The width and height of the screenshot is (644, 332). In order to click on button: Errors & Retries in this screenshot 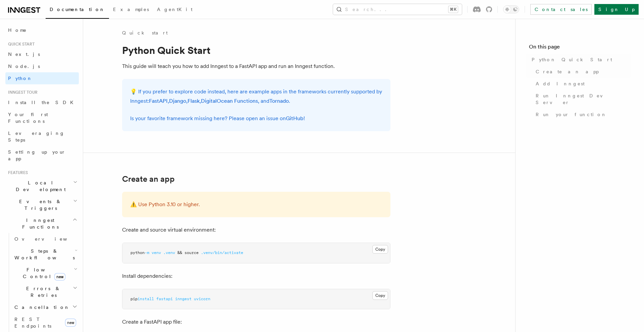, I will do `click(46, 292)`.